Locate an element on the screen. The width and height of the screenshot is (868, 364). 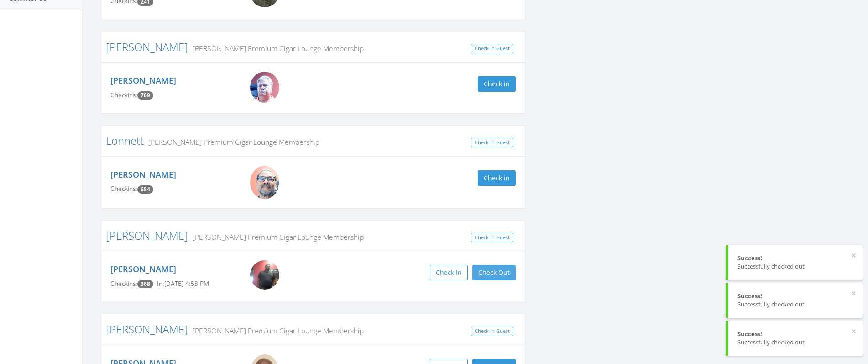
button: Check Out is located at coordinates (494, 273).